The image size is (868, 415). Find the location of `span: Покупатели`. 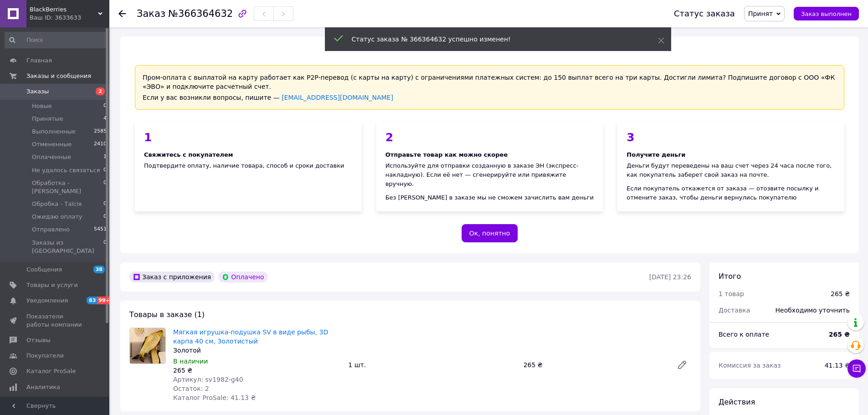

span: Покупатели is located at coordinates (45, 356).